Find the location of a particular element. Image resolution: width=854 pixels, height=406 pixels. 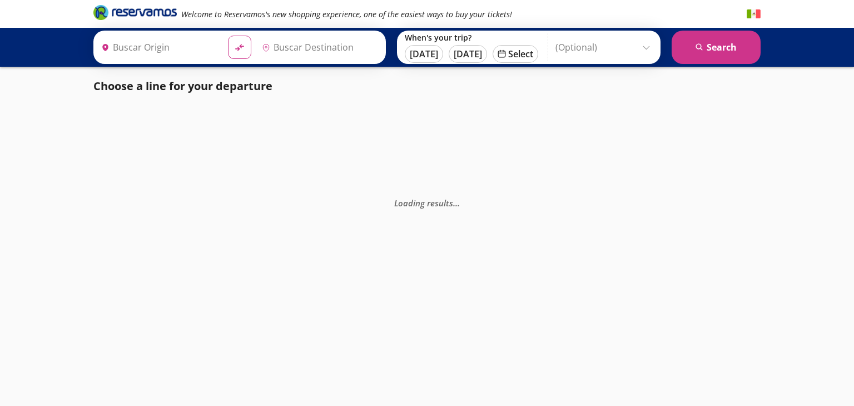

button: Select is located at coordinates (515, 54).